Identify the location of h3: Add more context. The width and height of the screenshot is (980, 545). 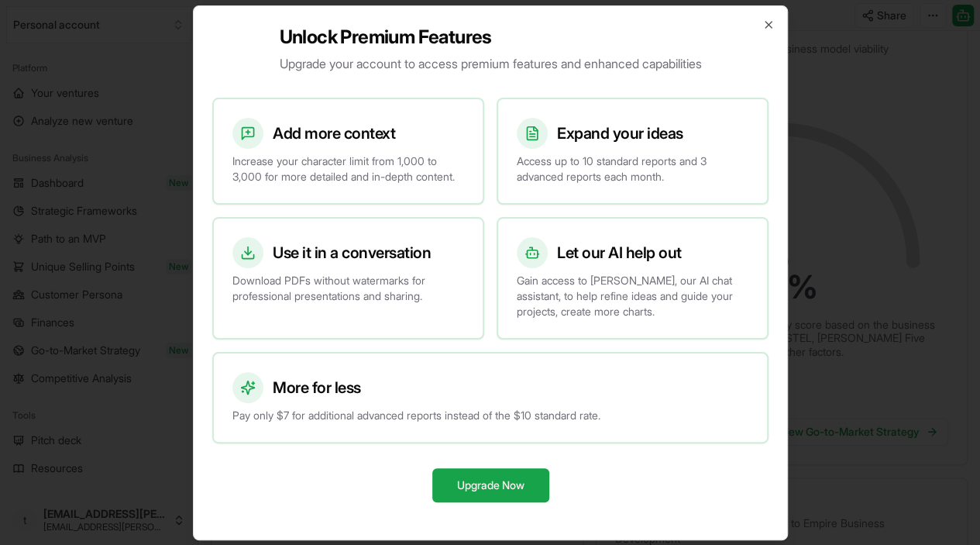
(334, 134).